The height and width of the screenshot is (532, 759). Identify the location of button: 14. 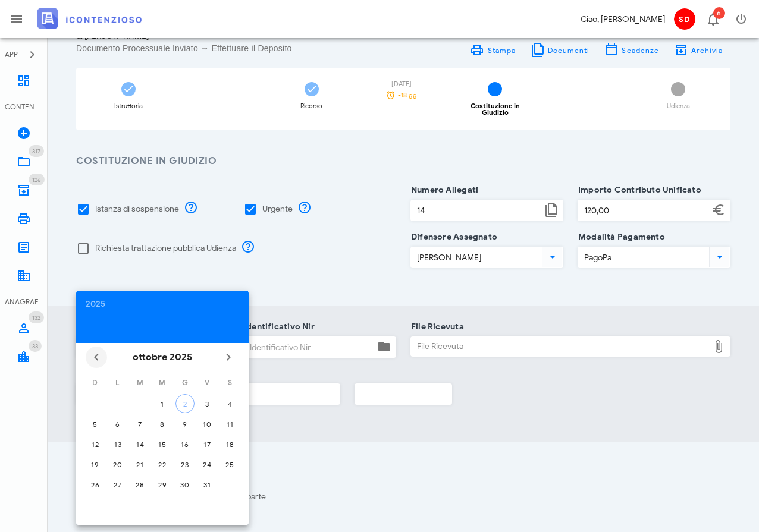
(140, 444).